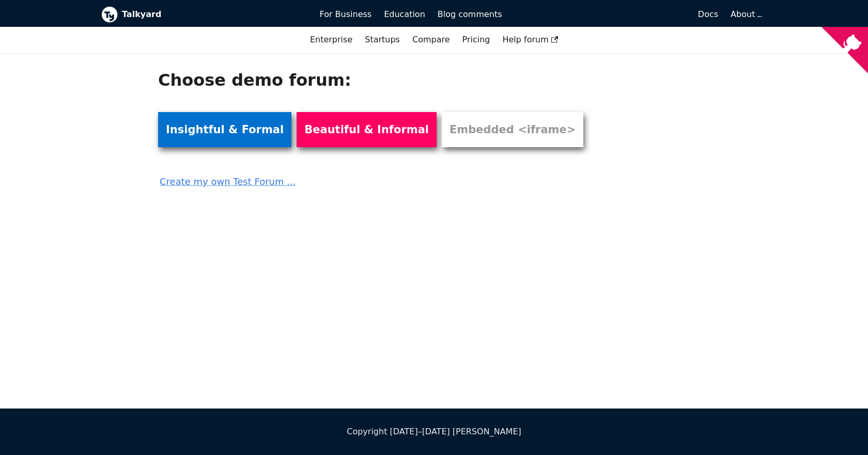 This screenshot has height=455, width=868. I want to click on a: About, so click(746, 14).